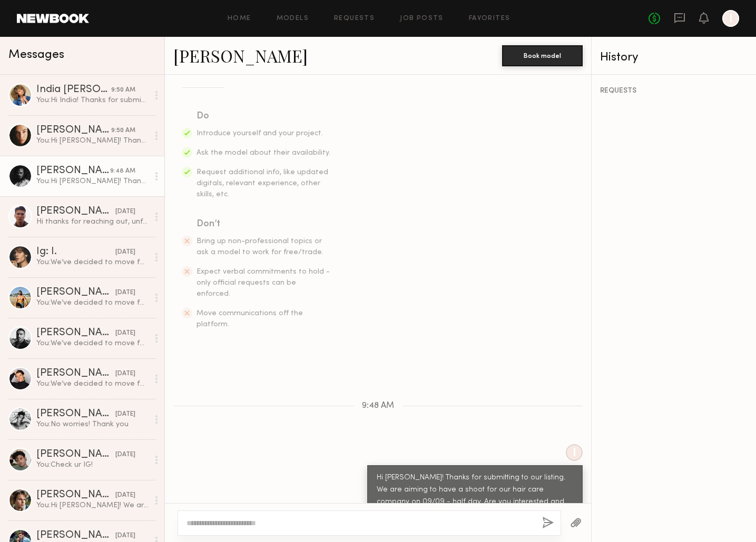 The image size is (756, 542). What do you see at coordinates (674, 57) in the screenshot?
I see `div: History` at bounding box center [674, 57].